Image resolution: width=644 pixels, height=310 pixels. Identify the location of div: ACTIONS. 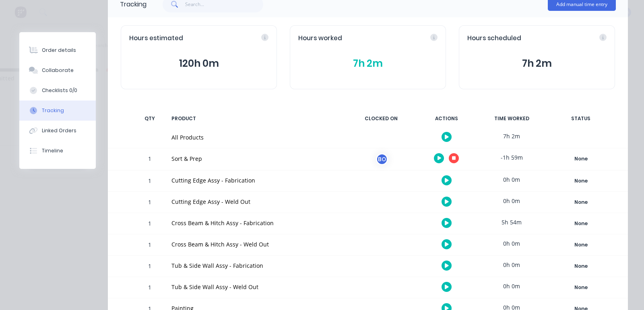
(446, 119).